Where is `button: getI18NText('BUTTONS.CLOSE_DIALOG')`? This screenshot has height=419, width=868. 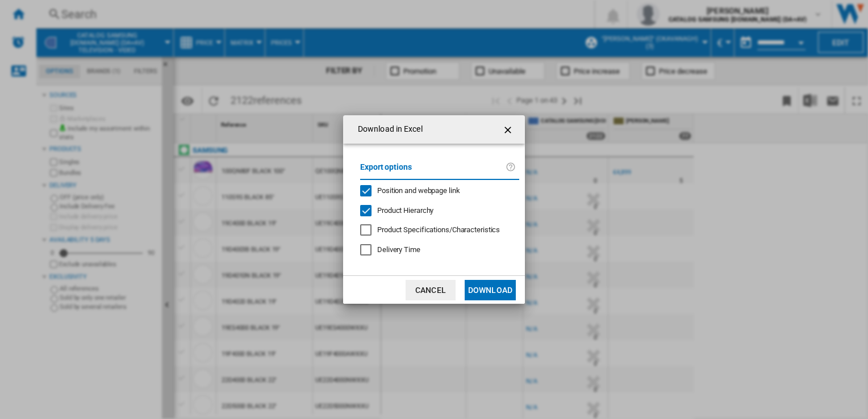
button: getI18NText('BUTTONS.CLOSE_DIALOG') is located at coordinates (509, 129).